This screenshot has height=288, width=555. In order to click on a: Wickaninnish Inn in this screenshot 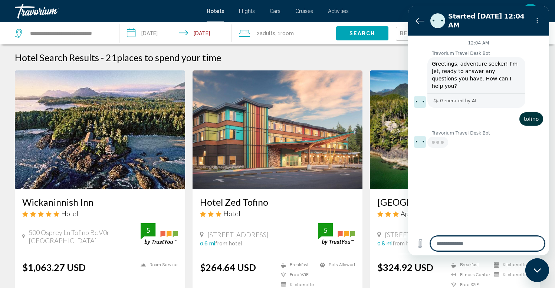, I will do `click(100, 202)`.